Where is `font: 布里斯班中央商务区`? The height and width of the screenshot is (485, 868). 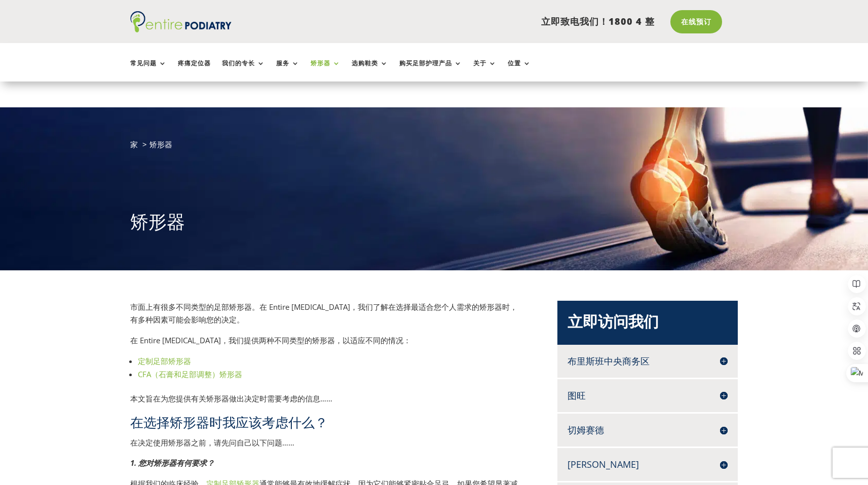
font: 布里斯班中央商务区 is located at coordinates (608, 361).